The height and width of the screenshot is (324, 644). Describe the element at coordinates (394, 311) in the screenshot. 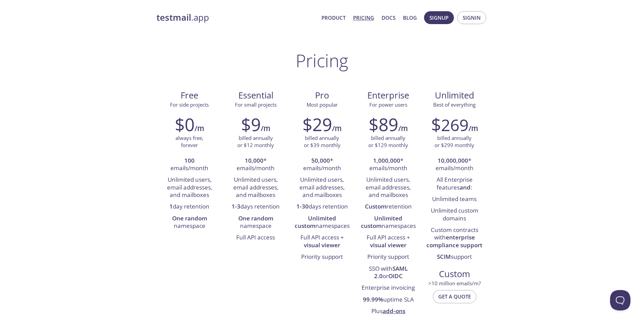

I see `a: add-ons` at that location.